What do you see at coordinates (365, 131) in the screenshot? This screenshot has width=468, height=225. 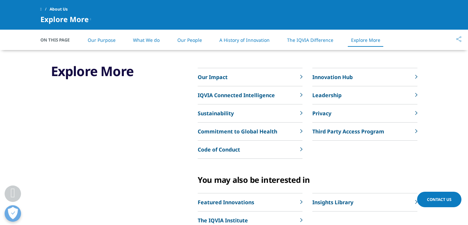 I see `a: Third Party Access Program` at bounding box center [365, 131].